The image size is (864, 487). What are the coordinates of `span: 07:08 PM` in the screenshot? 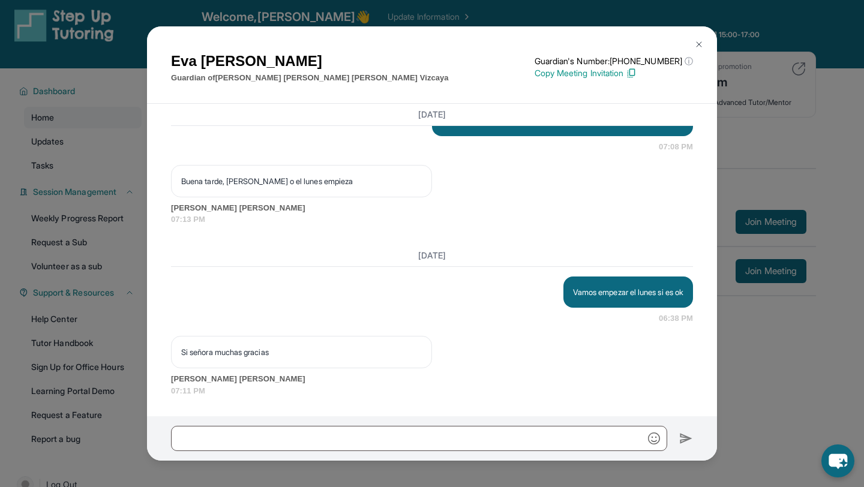 It's located at (676, 147).